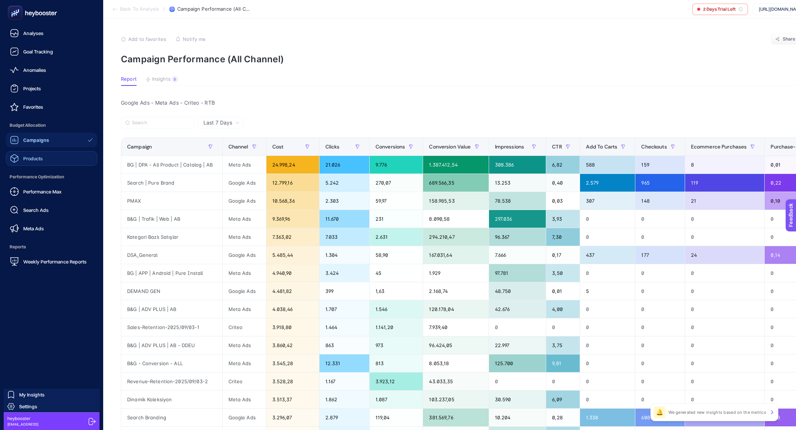 The image size is (796, 430). Describe the element at coordinates (344, 273) in the screenshot. I see `div: 3.424` at that location.